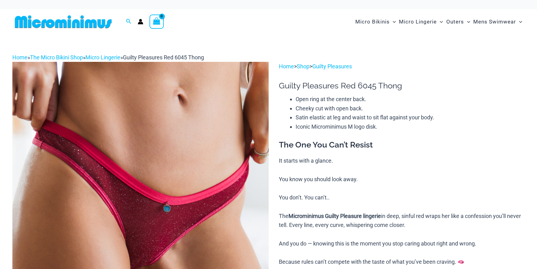 This screenshot has height=269, width=537. Describe the element at coordinates (498, 22) in the screenshot. I see `a: Mens SwimwearMenu ToggleMenu Toggle` at that location.